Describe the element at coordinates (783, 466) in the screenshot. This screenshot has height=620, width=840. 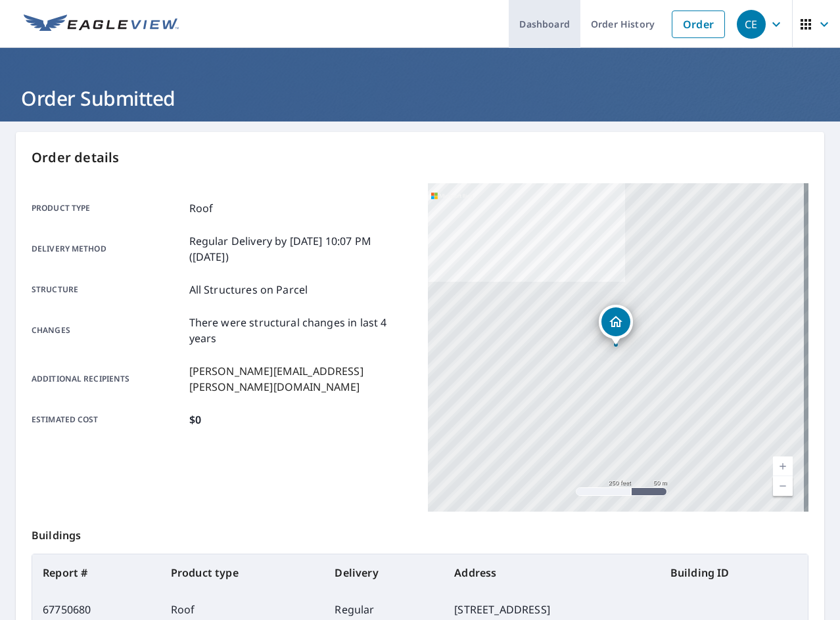
I see `a: Current Level 17, Zoom In` at that location.